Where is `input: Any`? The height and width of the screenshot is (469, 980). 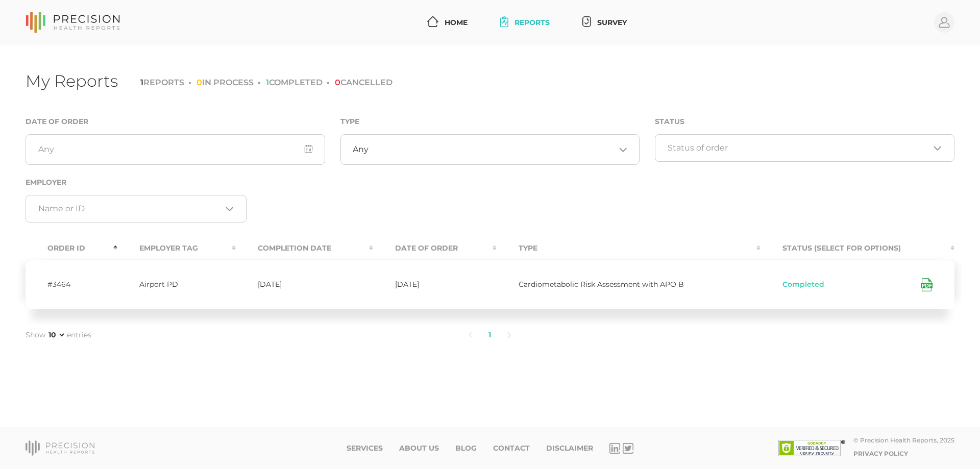 input: Any is located at coordinates (175, 149).